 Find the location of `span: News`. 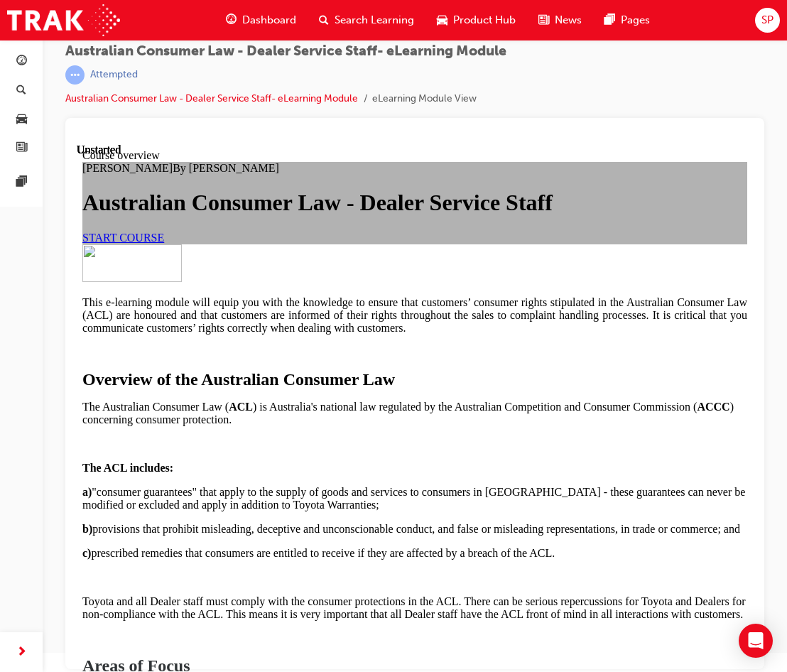

span: News is located at coordinates (568, 20).